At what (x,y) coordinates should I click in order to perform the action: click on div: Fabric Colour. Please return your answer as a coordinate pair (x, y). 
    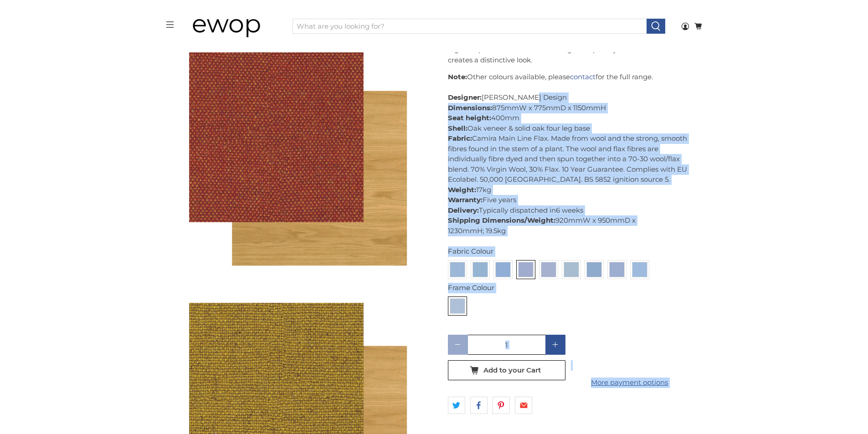
    Looking at the image, I should click on (571, 251).